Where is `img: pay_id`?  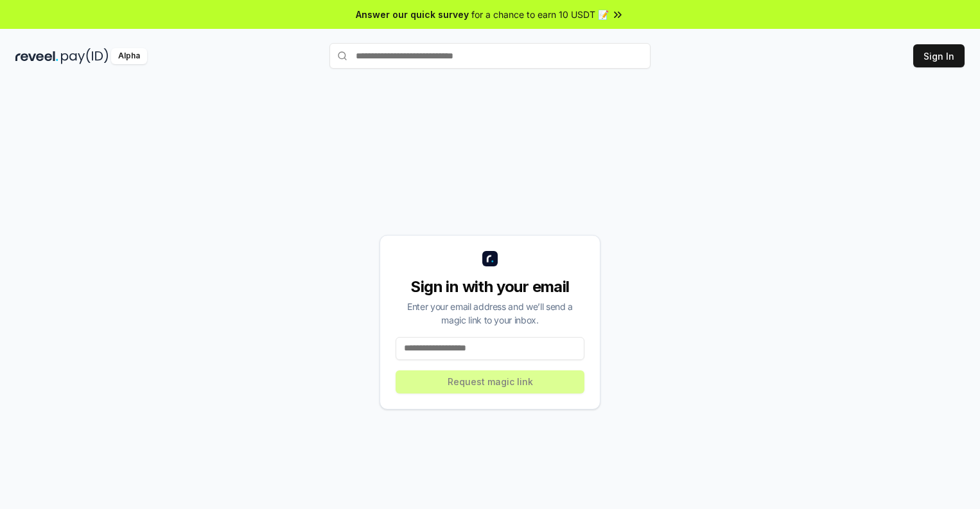
img: pay_id is located at coordinates (84, 56).